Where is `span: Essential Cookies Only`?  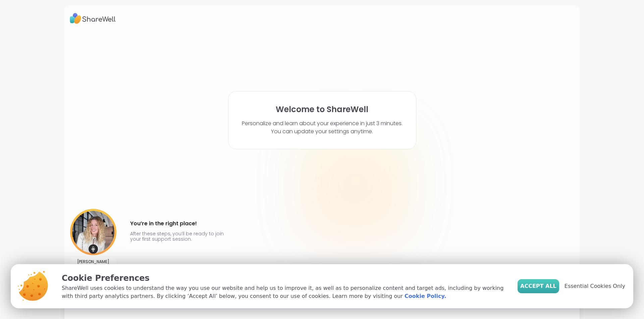
span: Essential Cookies Only is located at coordinates (595, 286).